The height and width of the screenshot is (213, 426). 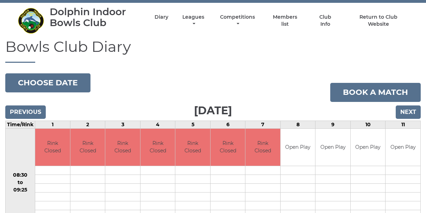 I want to click on a: Leagues, so click(x=193, y=20).